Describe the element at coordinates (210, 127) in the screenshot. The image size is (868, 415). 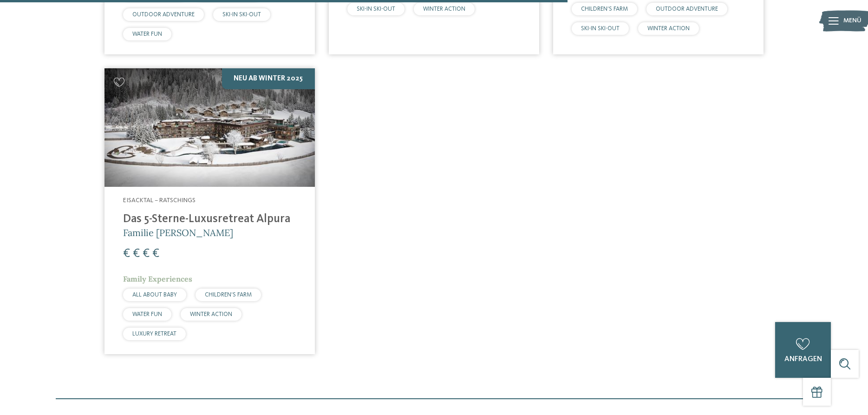
I see `img: Familienhotels gesucht? Hier findet ihr die besten!` at that location.